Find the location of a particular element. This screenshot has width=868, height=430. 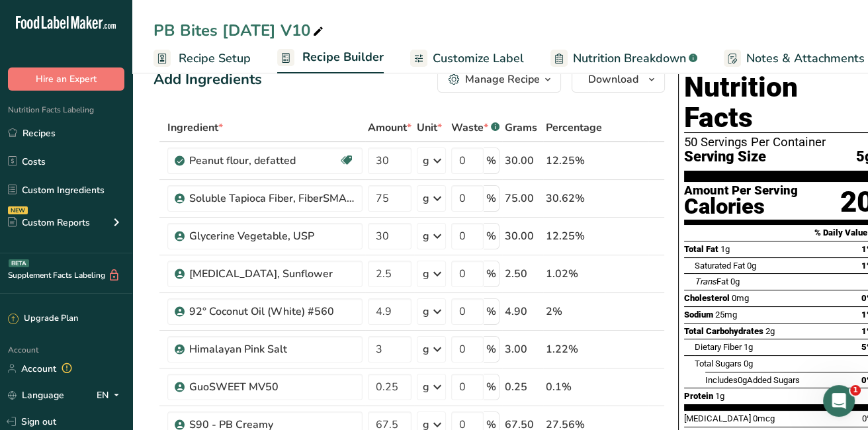

div: Peanut flour, defatted is located at coordinates (264, 161).